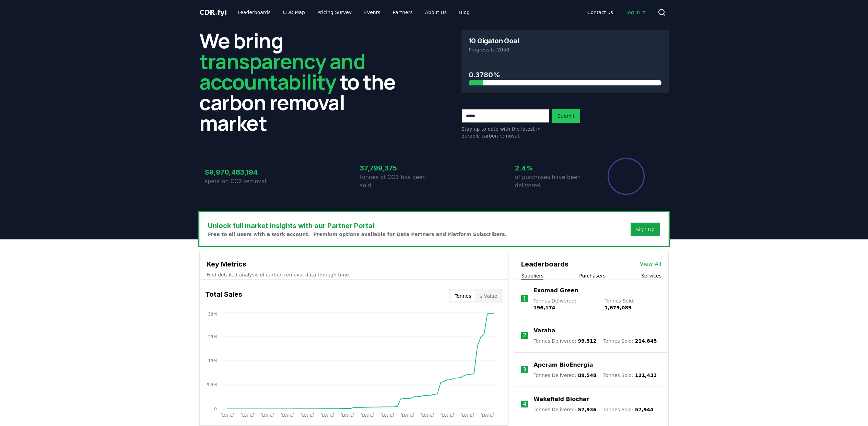 This screenshot has width=868, height=426. I want to click on h2: We bring to the carbon removal market, so click(303, 82).